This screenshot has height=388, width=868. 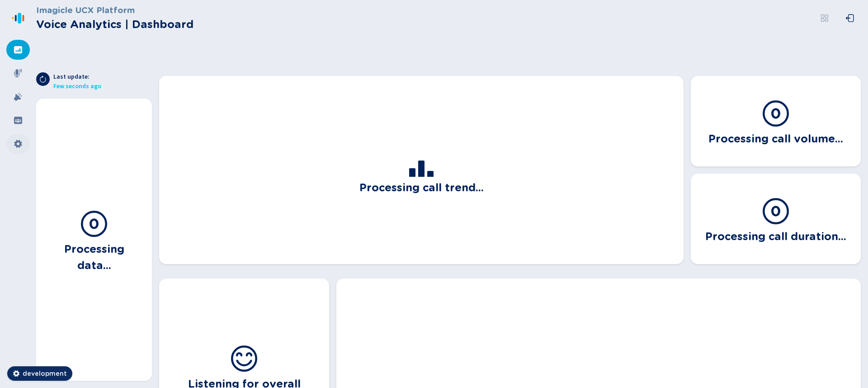 I want to click on div: Recordings, so click(x=18, y=74).